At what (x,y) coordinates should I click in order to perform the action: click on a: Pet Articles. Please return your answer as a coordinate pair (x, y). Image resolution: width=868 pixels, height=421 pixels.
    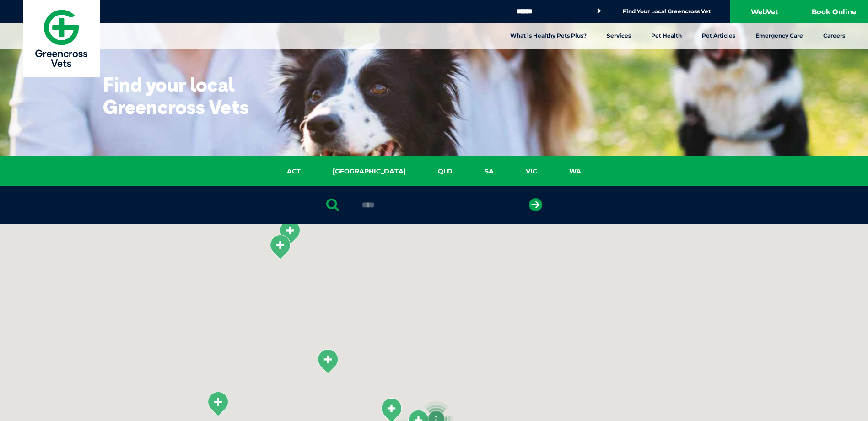
    Looking at the image, I should click on (719, 35).